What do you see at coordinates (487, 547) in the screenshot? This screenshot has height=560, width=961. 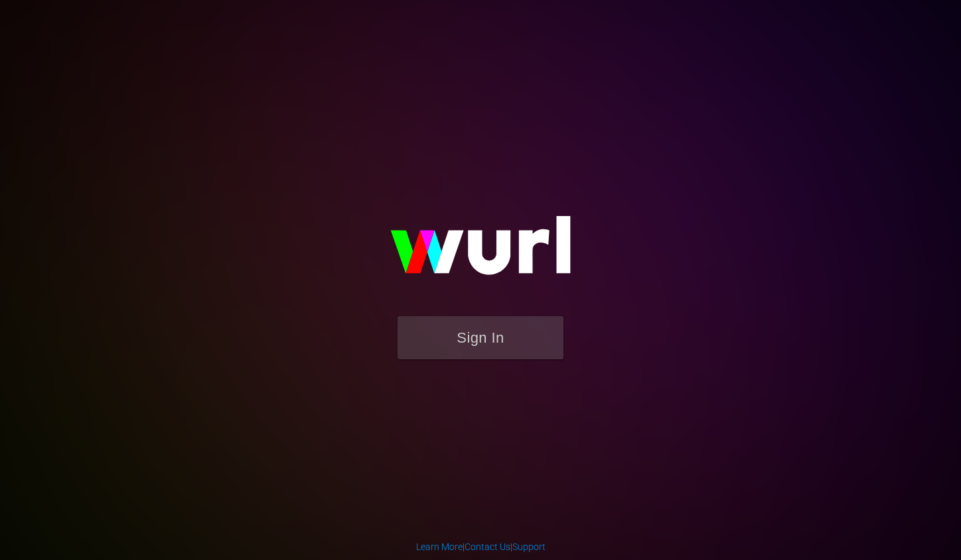 I see `a: Contact Us` at bounding box center [487, 547].